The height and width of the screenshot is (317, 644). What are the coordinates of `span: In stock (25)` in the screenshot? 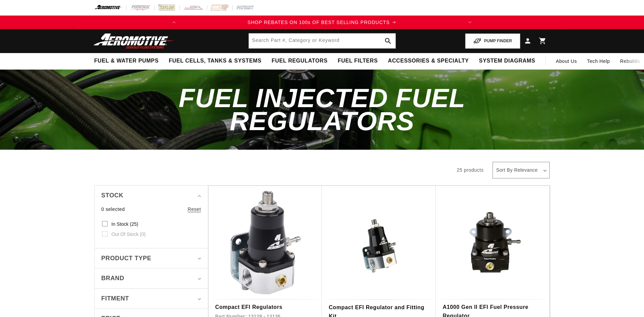 It's located at (125, 224).